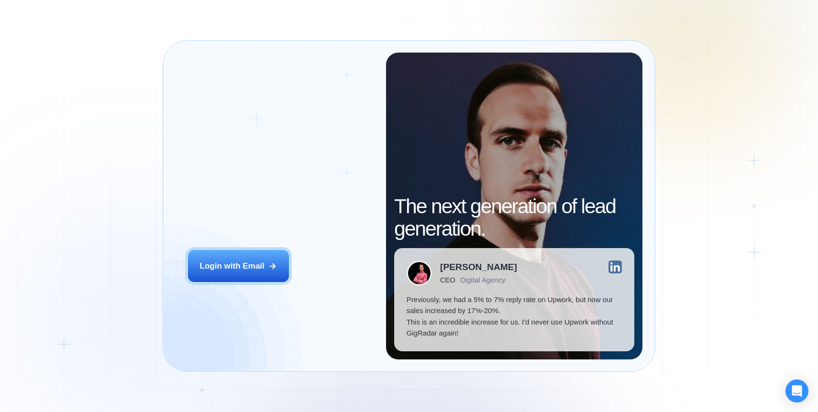  What do you see at coordinates (239, 266) in the screenshot?
I see `button: Login with Email` at bounding box center [239, 266].